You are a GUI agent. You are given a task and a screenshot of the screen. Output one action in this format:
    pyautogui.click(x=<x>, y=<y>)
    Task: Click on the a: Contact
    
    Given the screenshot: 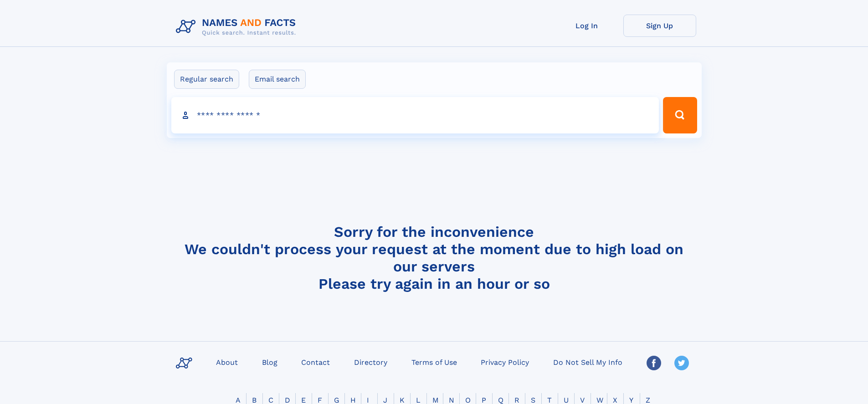 What is the action you would take?
    pyautogui.click(x=315, y=362)
    